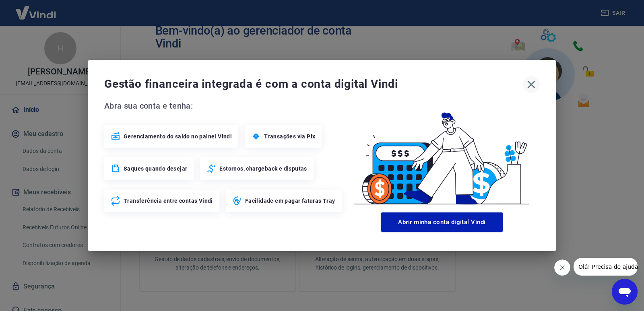  Describe the element at coordinates (36, 9) in the screenshot. I see `span: Olá! Precisa de ajuda?` at that location.